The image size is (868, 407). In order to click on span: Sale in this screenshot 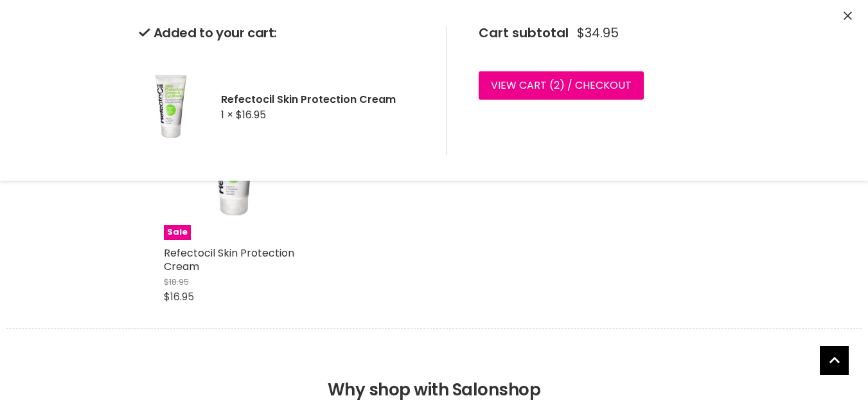, I will do `click(178, 232)`.